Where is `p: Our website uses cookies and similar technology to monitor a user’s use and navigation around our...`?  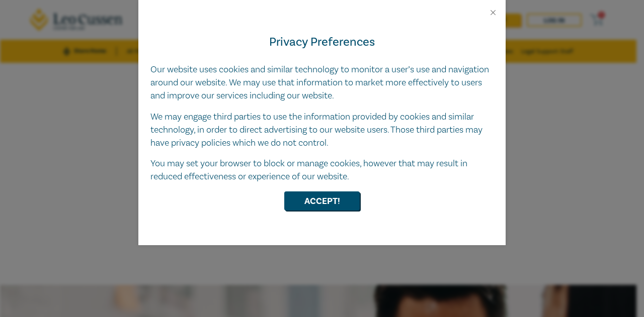
p: Our website uses cookies and similar technology to monitor a user’s use and navigation around our... is located at coordinates (322, 83).